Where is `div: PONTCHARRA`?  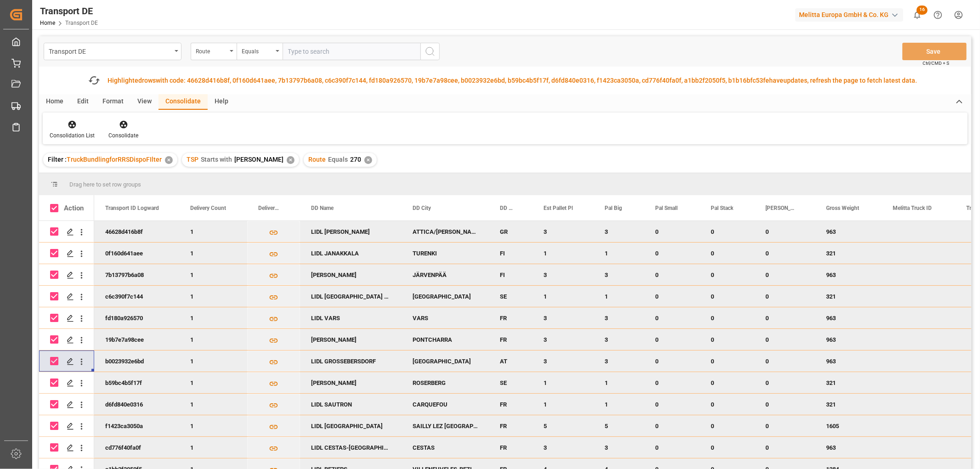
div: PONTCHARRA is located at coordinates (445, 340).